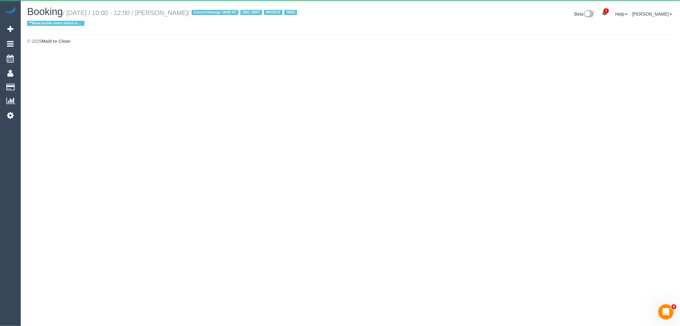 This screenshot has width=680, height=326. What do you see at coordinates (674, 306) in the screenshot?
I see `span: 4` at bounding box center [674, 306].